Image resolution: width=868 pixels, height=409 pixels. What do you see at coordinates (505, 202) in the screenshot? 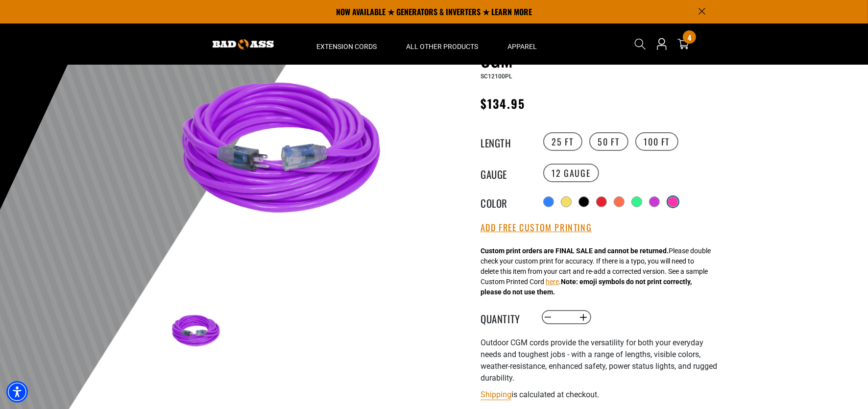
I see `legend: Color` at bounding box center [505, 202].